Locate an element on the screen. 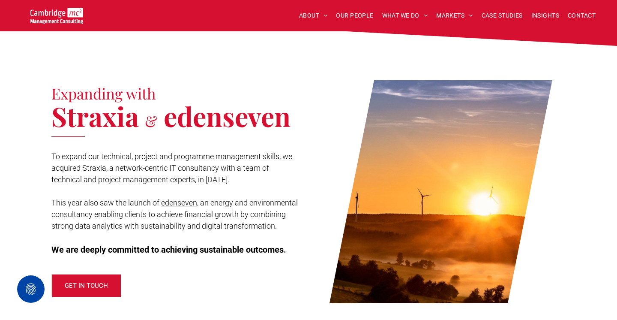 This screenshot has width=617, height=320. a: Our Foundation | About | Cambridge Management Consulting is located at coordinates (441, 191).